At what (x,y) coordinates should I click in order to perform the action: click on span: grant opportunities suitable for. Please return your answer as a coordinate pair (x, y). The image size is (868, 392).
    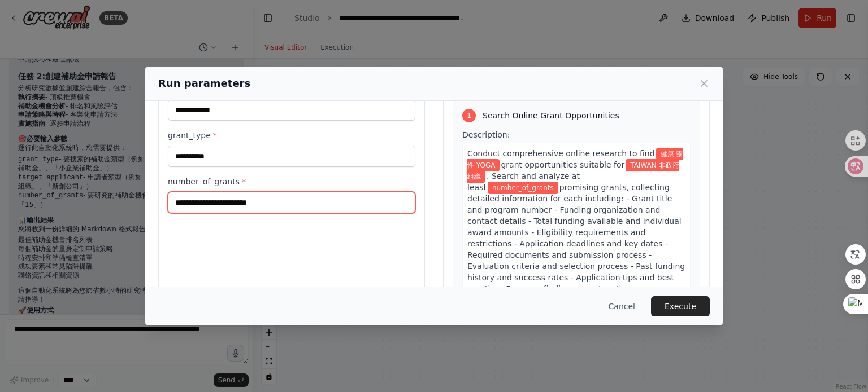
    Looking at the image, I should click on (562, 165).